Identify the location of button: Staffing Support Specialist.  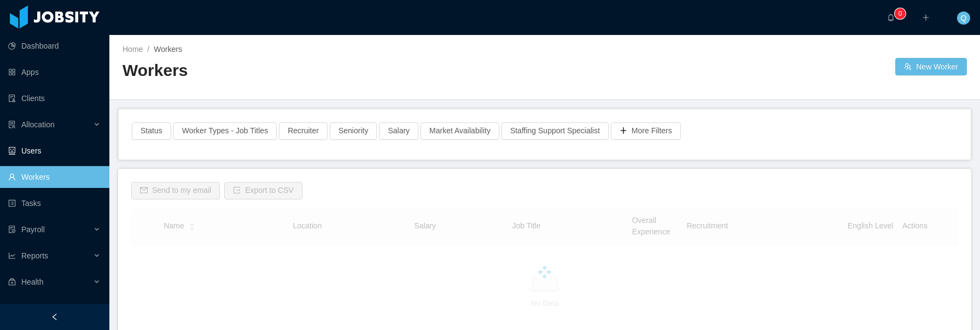
(555, 131).